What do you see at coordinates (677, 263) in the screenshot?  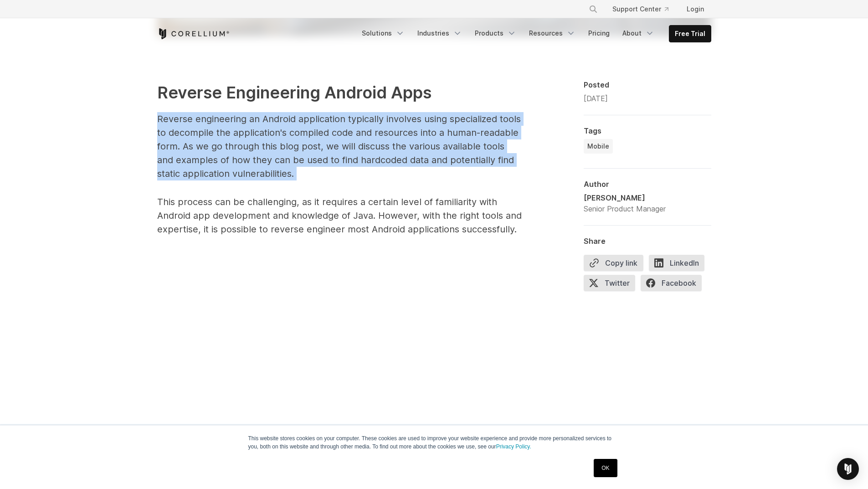 I see `span: LinkedIn` at bounding box center [677, 263].